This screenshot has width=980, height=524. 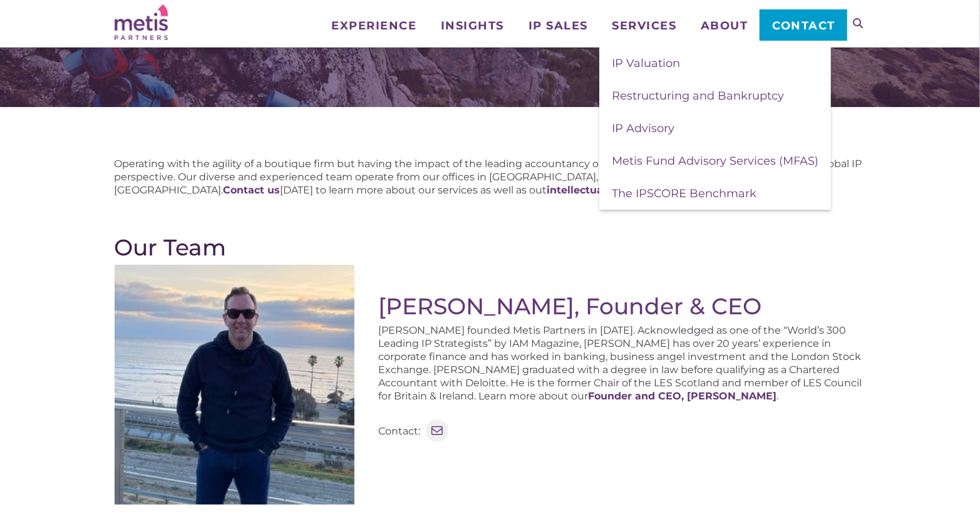 What do you see at coordinates (715, 161) in the screenshot?
I see `span: Metis Fund Advisory Services (MFAS)` at bounding box center [715, 161].